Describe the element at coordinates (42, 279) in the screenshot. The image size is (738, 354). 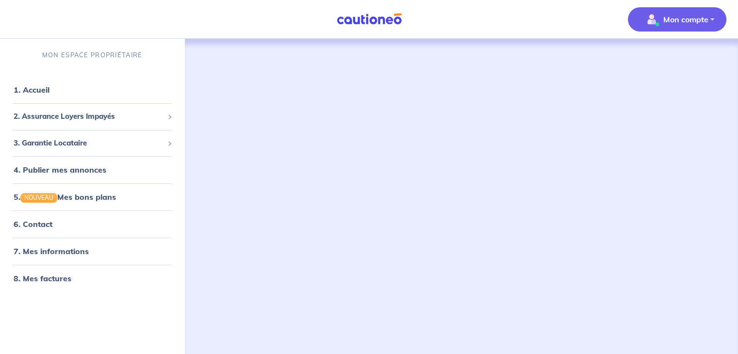
I see `a: 8. Mes factures` at that location.